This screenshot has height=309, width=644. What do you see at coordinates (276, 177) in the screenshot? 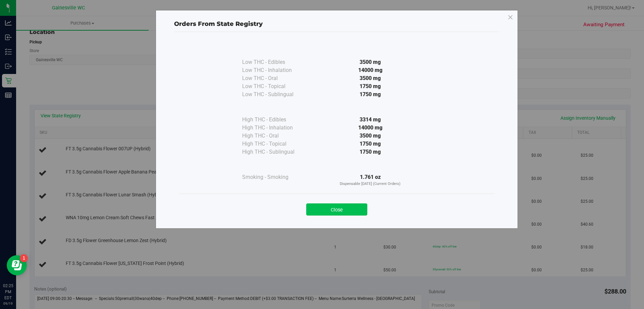
I see `div: Smoking - Smoking` at bounding box center [276, 177].